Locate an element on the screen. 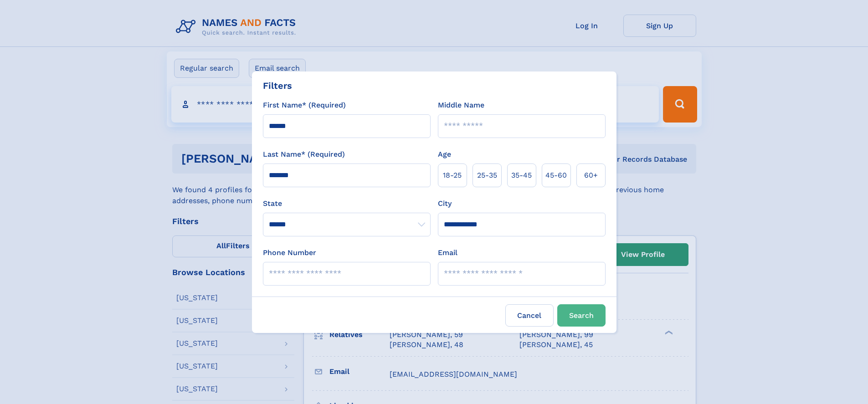 This screenshot has height=404, width=868. label: Email is located at coordinates (448, 253).